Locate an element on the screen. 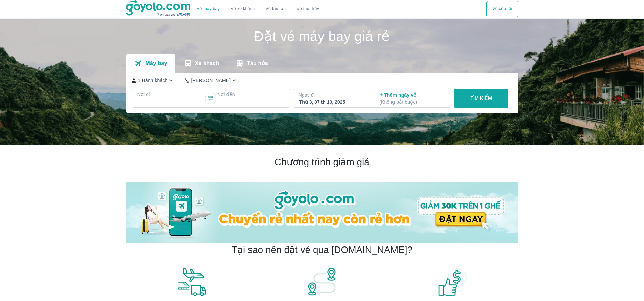 This screenshot has width=644, height=301. button: Vé tàu thủy is located at coordinates (308, 9).